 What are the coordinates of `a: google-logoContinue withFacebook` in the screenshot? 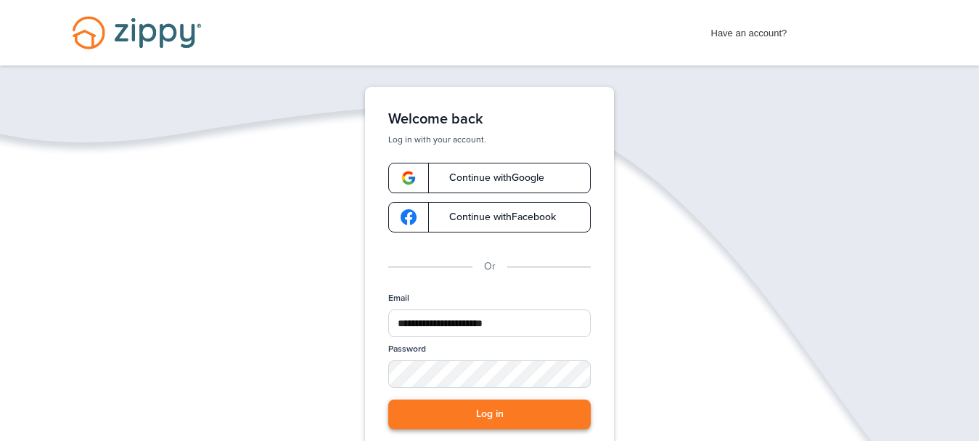 It's located at (489, 217).